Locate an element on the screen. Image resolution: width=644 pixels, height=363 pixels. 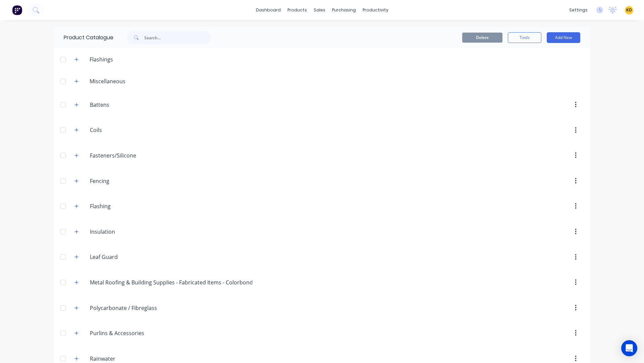
span: KD is located at coordinates (629, 10).